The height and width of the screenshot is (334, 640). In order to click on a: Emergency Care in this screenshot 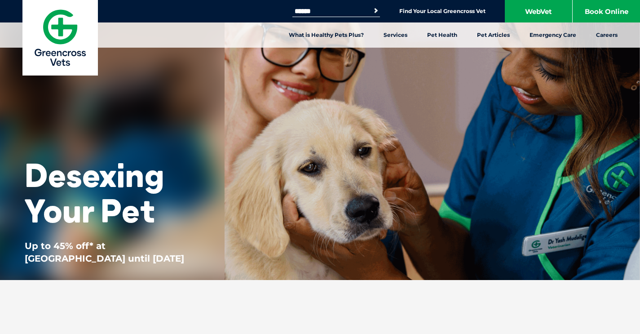, I will do `click(553, 35)`.